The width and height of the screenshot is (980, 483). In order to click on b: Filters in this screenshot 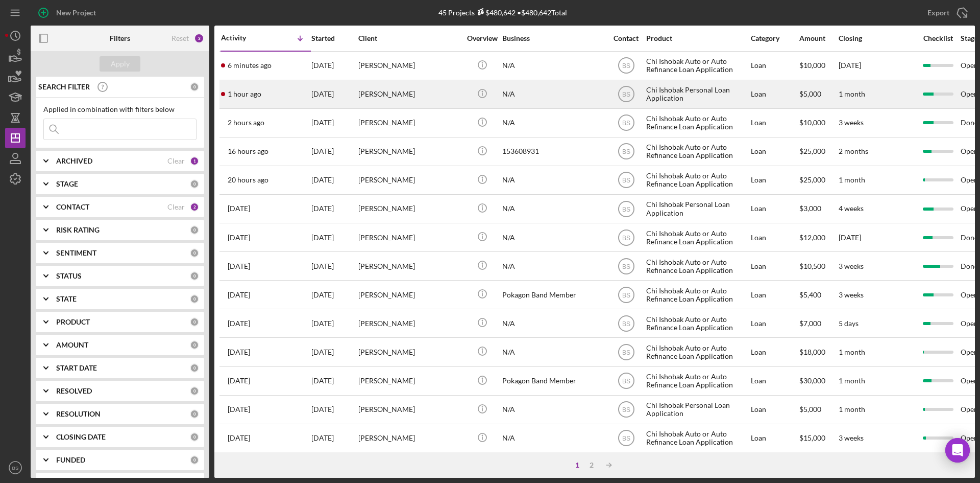, I will do `click(120, 39)`.